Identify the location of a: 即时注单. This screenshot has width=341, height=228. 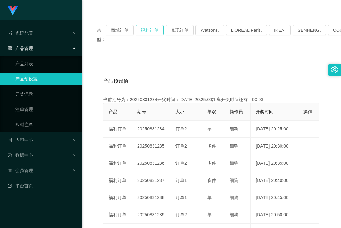
(46, 125).